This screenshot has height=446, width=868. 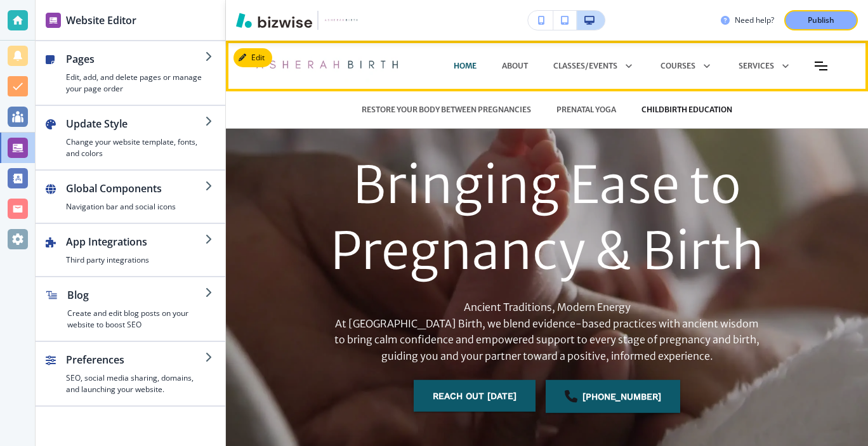 What do you see at coordinates (755, 21) in the screenshot?
I see `h3: Need help?` at bounding box center [755, 21].